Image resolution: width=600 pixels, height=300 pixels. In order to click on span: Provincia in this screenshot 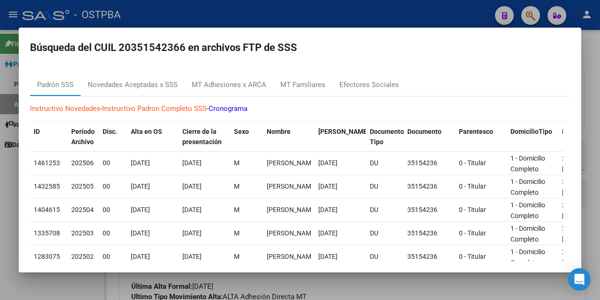, I will do `click(576, 132)`.